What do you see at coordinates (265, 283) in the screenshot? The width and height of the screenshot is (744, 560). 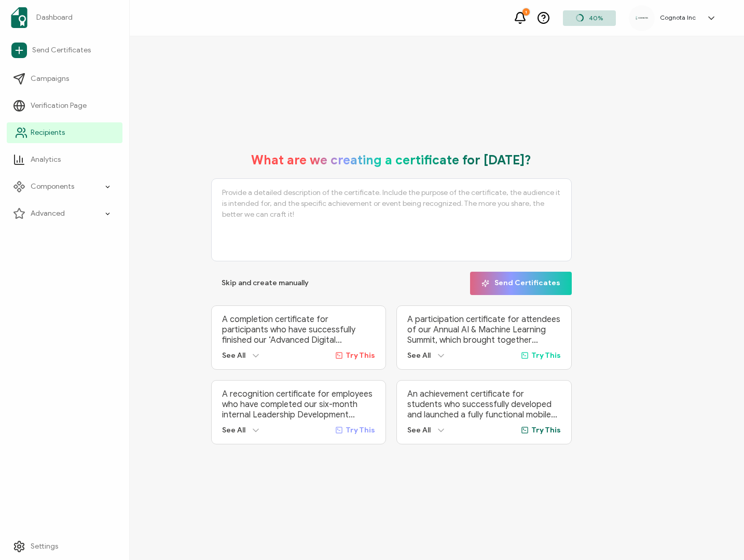 I see `button: Skip and create manually` at bounding box center [265, 283].